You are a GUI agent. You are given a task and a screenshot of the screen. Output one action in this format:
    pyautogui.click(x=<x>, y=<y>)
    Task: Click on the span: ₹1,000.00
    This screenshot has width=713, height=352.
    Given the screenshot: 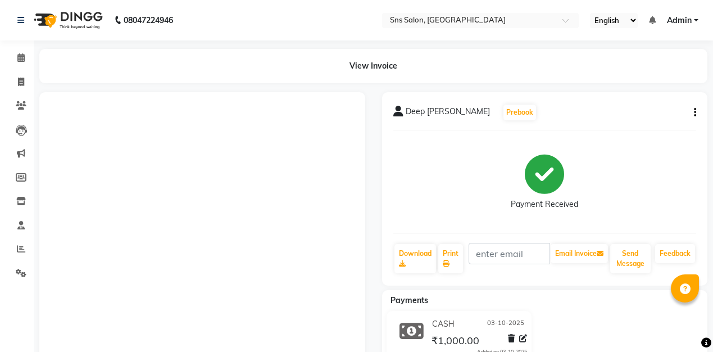 What is the action you would take?
    pyautogui.click(x=455, y=342)
    